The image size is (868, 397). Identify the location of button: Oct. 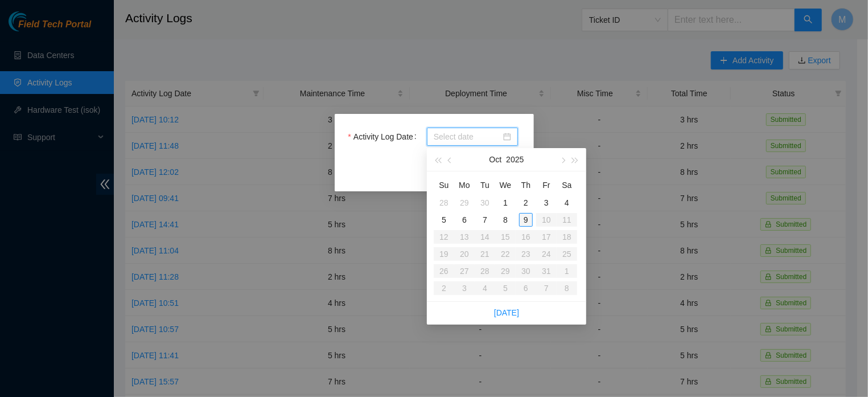
(496, 160).